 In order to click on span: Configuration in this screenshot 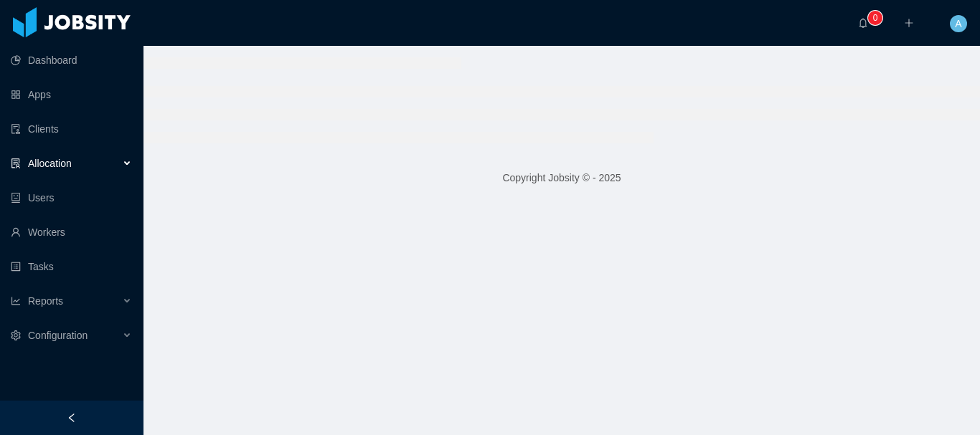, I will do `click(57, 335)`.